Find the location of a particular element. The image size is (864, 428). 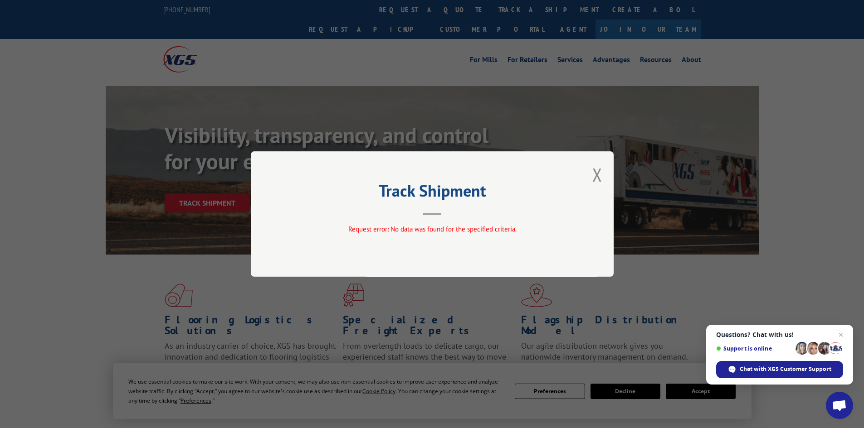

h2: Track Shipment is located at coordinates (432, 193).